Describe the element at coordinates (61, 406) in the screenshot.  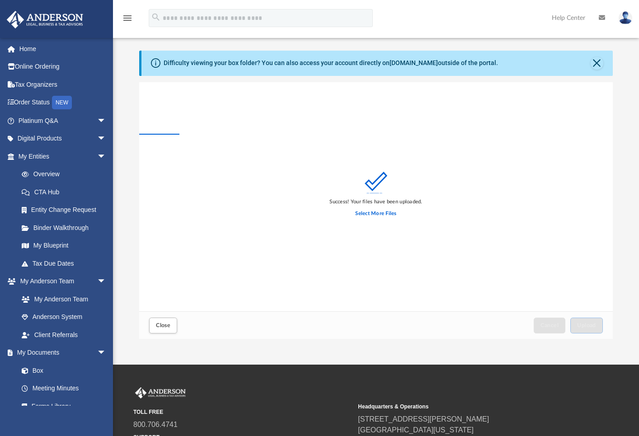
I see `a: Forms Library` at that location.